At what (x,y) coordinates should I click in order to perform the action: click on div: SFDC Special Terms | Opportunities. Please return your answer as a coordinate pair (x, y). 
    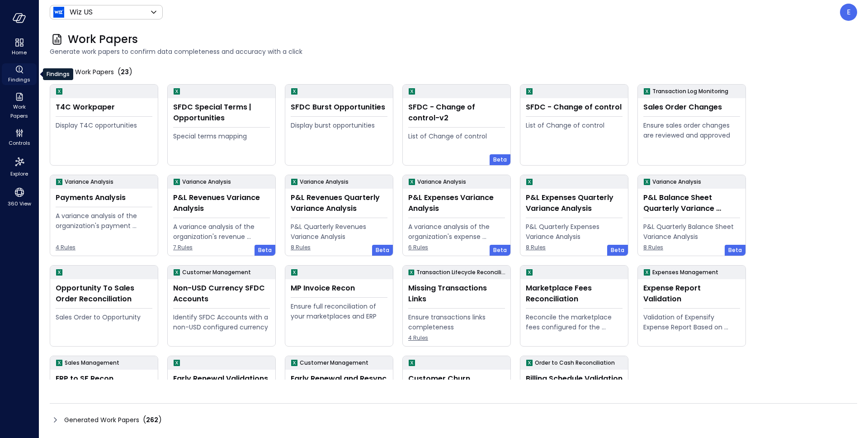
    Looking at the image, I should click on (221, 112).